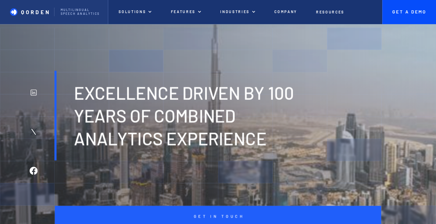  I want to click on img: Linkedin, so click(33, 92).